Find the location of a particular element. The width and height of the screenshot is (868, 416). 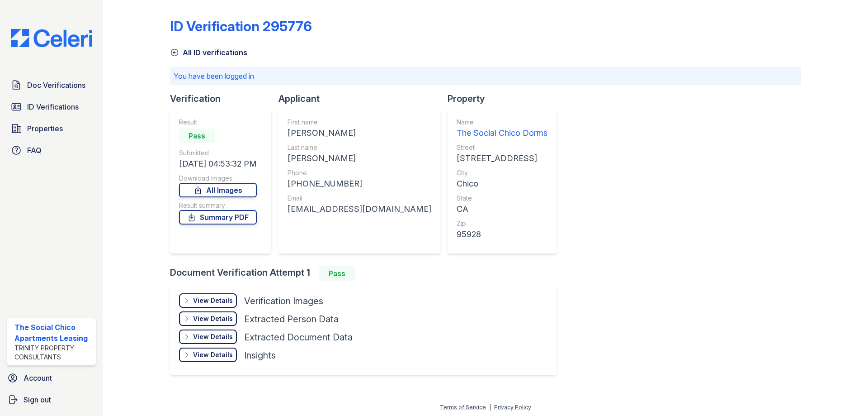

a: Name The Social Chico Dorms is located at coordinates (502, 128).